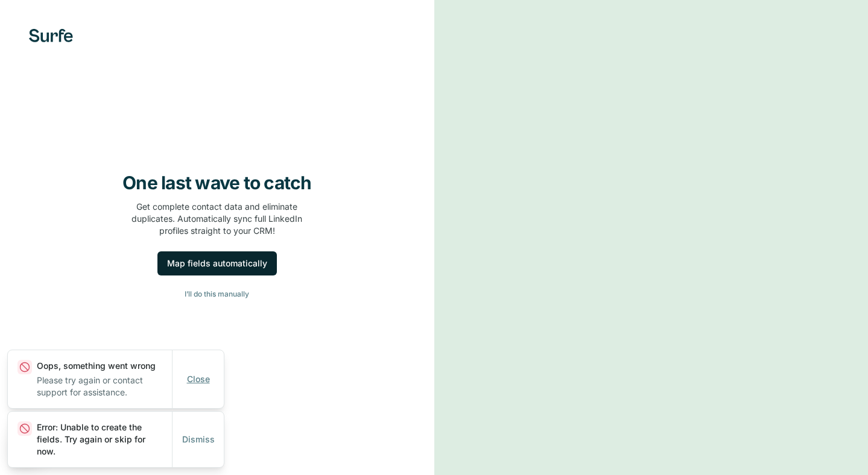 Image resolution: width=868 pixels, height=475 pixels. What do you see at coordinates (104, 386) in the screenshot?
I see `p: Please try again or contact support for assistance.` at bounding box center [104, 386].